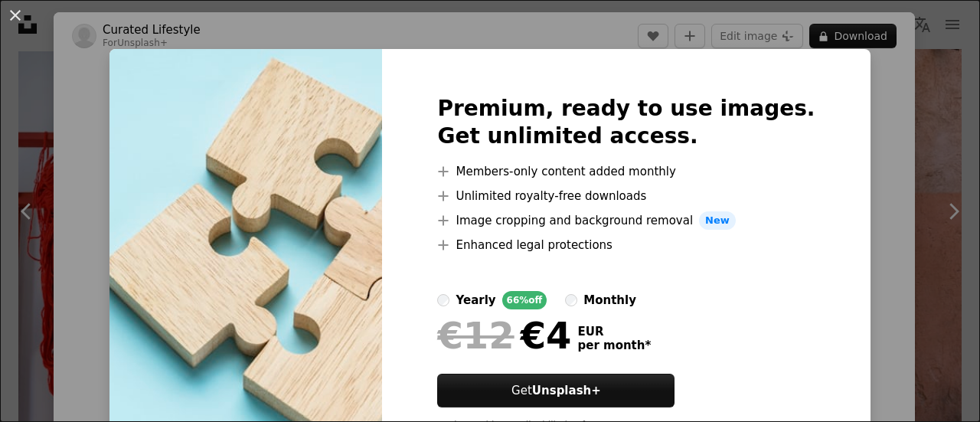 This screenshot has width=980, height=422. What do you see at coordinates (609, 300) in the screenshot?
I see `div: monthly` at bounding box center [609, 300].